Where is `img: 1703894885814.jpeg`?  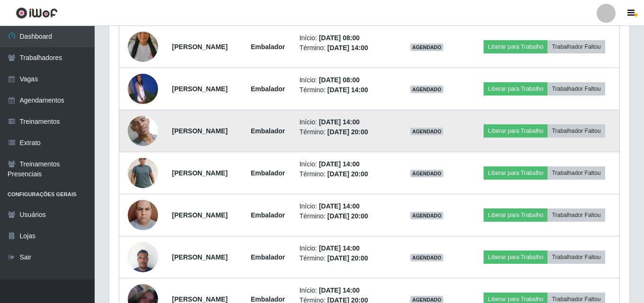 img: 1703894885814.jpeg is located at coordinates (143, 131).